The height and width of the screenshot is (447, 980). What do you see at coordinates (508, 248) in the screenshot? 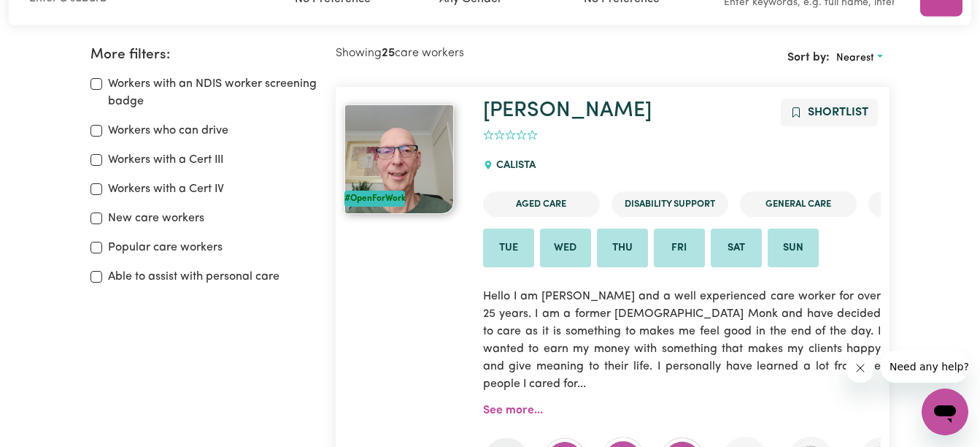
I see `li: Available on Tue` at bounding box center [508, 248].